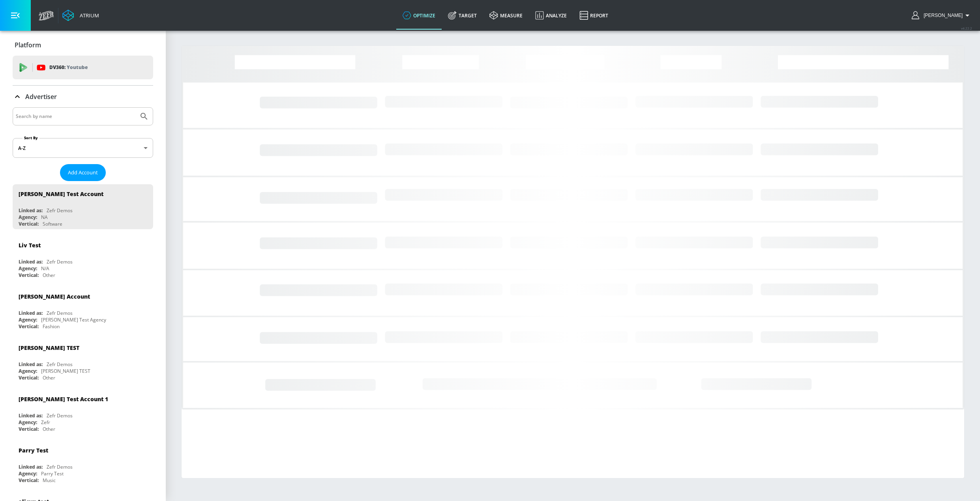 This screenshot has width=980, height=501. I want to click on span: v 4.22.2, so click(967, 28).